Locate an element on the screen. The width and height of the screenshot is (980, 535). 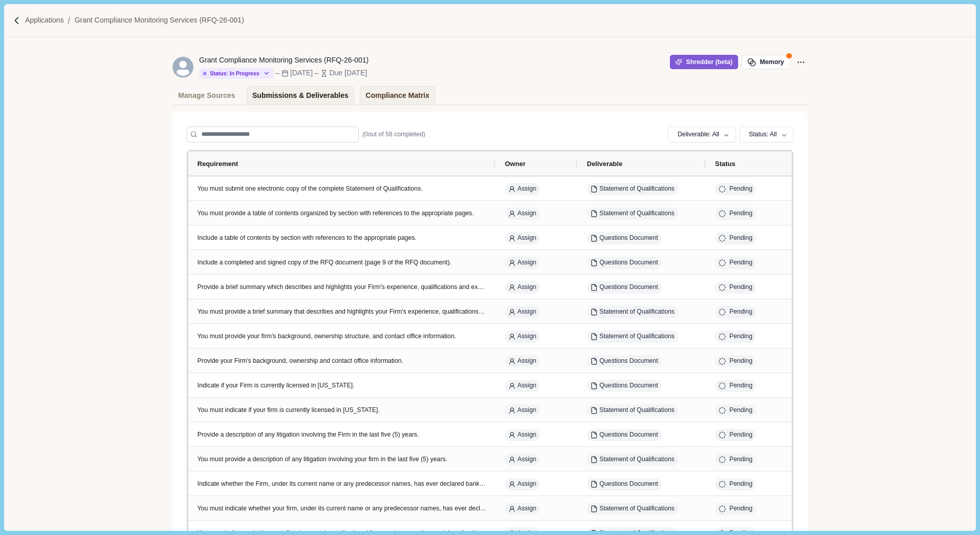
div: Provide a brief summary which describes and highlights your Firm's experience, qualifications and... is located at coordinates (342, 288).